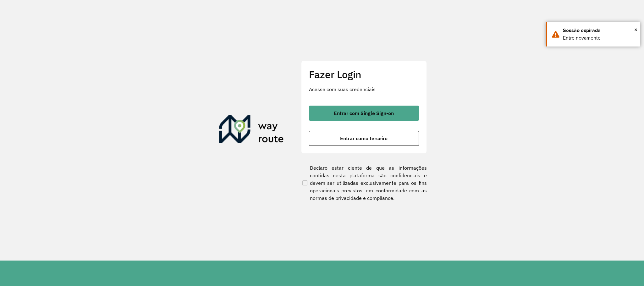 The image size is (644, 286). I want to click on img: Roteirizador AmbevTech, so click(252, 131).